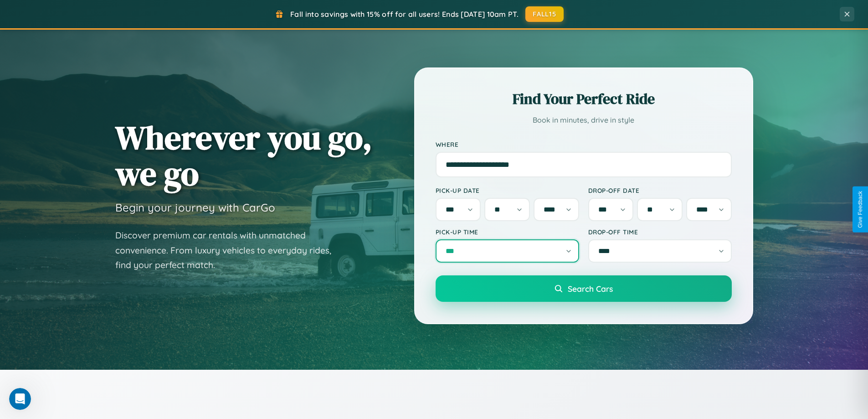 Image resolution: width=868 pixels, height=419 pixels. I want to click on div: Give Feedback, so click(861, 209).